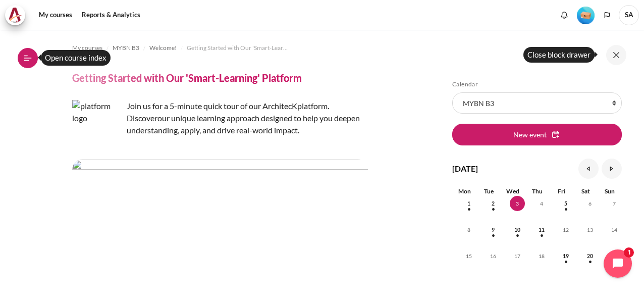  Describe the element at coordinates (187, 78) in the screenshot. I see `h4: Getting Started with Our 'Smart-Learning' Platform` at that location.